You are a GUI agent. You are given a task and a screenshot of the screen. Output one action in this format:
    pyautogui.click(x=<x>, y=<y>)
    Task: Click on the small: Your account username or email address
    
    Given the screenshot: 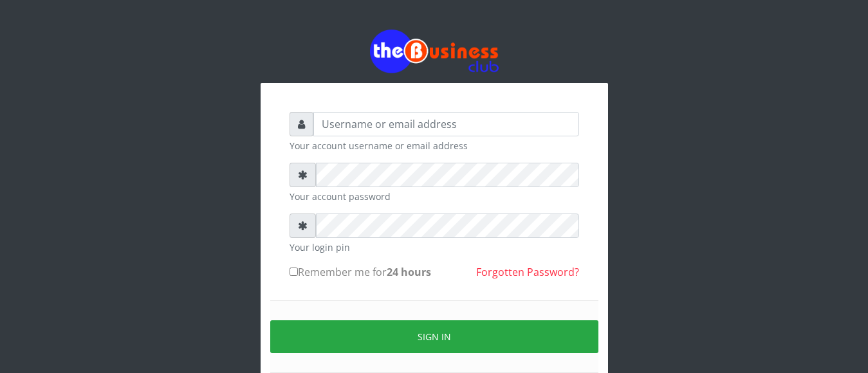 What is the action you would take?
    pyautogui.click(x=434, y=145)
    